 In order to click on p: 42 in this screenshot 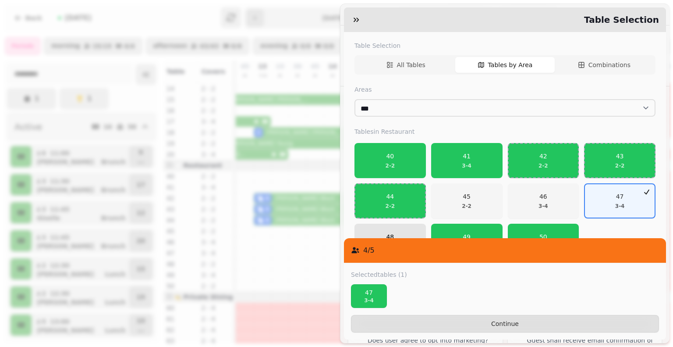, I will do `click(543, 156)`.